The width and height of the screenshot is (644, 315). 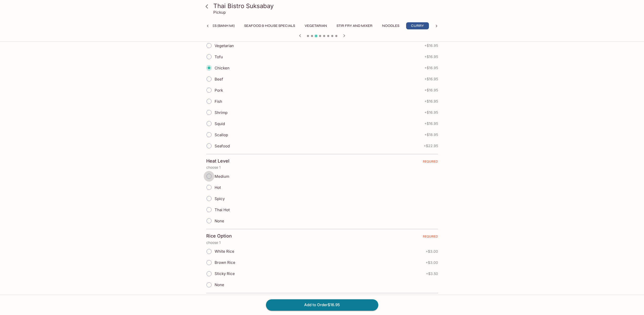 What do you see at coordinates (224, 45) in the screenshot?
I see `span: Vegetarian` at bounding box center [224, 45].